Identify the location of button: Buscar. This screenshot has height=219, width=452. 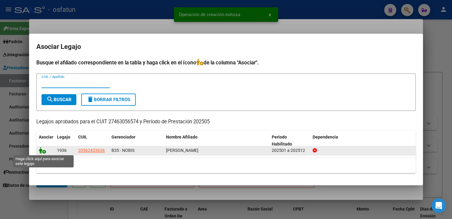
(59, 99).